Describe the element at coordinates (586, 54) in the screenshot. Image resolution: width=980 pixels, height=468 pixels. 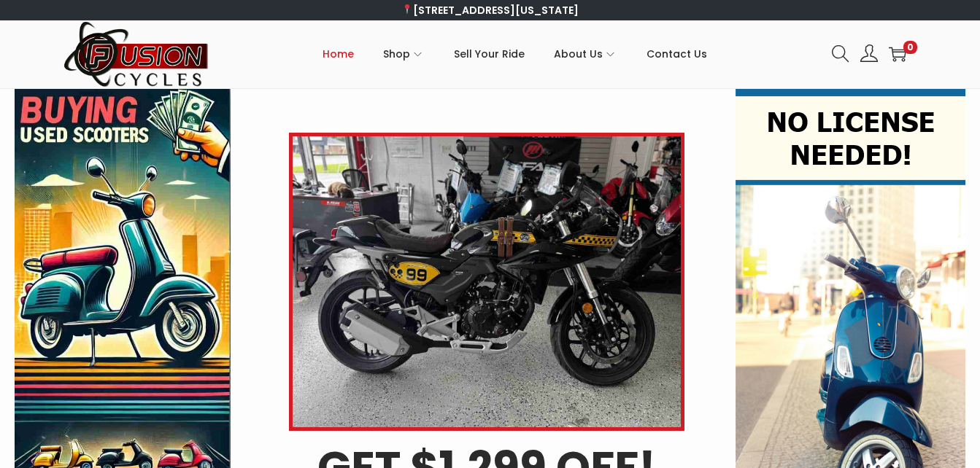
I see `a: About Us` at that location.